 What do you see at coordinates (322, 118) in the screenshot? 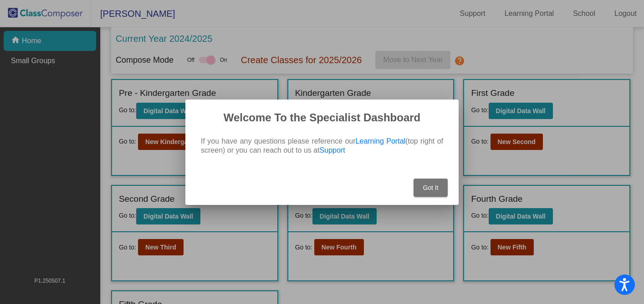
I see `h2: Welcome To the Specialist Dashboard` at bounding box center [322, 118].